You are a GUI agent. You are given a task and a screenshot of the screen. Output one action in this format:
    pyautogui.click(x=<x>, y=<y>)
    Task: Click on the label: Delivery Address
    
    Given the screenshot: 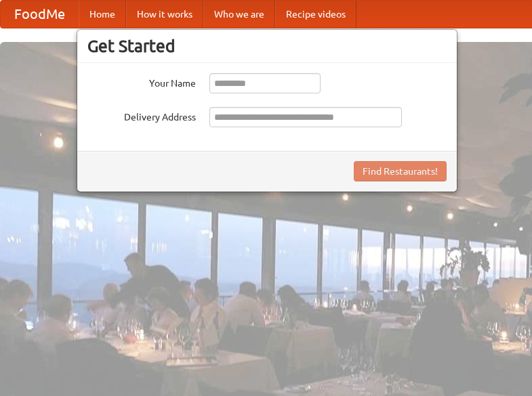 What is the action you would take?
    pyautogui.click(x=142, y=115)
    